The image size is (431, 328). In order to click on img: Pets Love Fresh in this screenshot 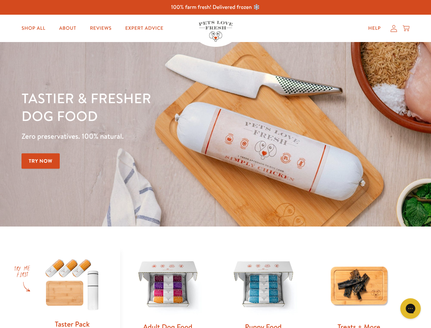, I will do `click(216, 31)`.